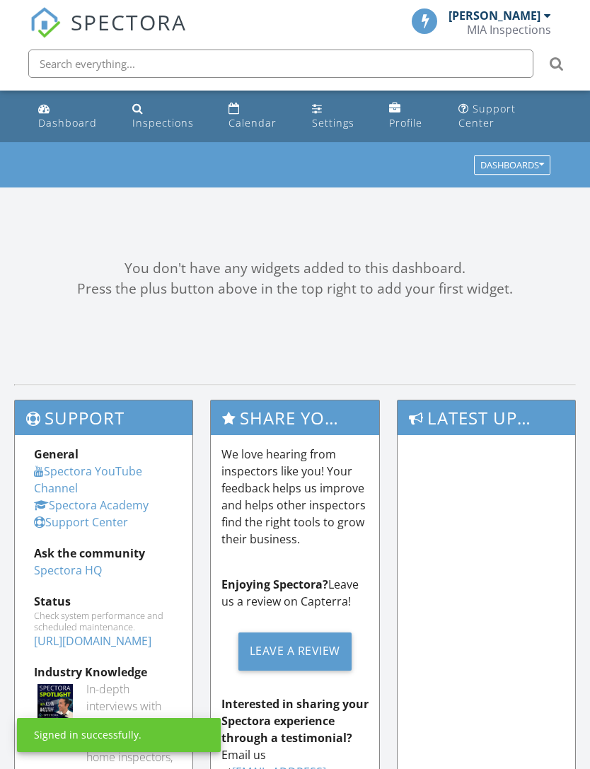 This screenshot has width=590, height=769. What do you see at coordinates (295, 721) in the screenshot?
I see `strong: Interested in sharing your Spectora experience through a testimonial?` at bounding box center [295, 721].